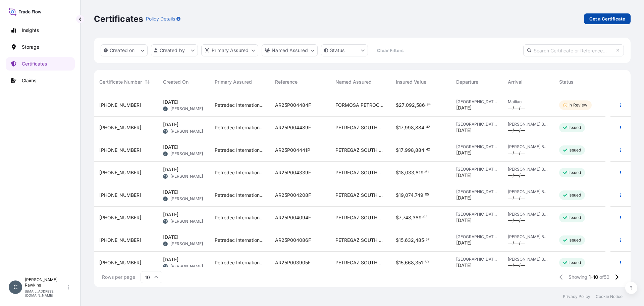 The height and width of the screenshot is (306, 644). What do you see at coordinates (34, 64) in the screenshot?
I see `p: Certificates` at bounding box center [34, 64].